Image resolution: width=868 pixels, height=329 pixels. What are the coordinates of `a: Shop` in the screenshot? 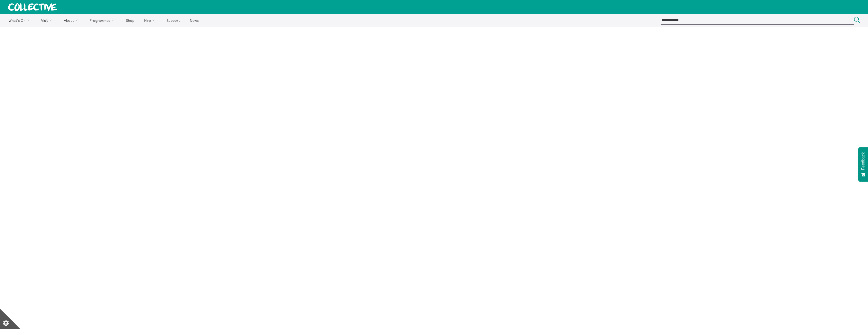 It's located at (130, 20).